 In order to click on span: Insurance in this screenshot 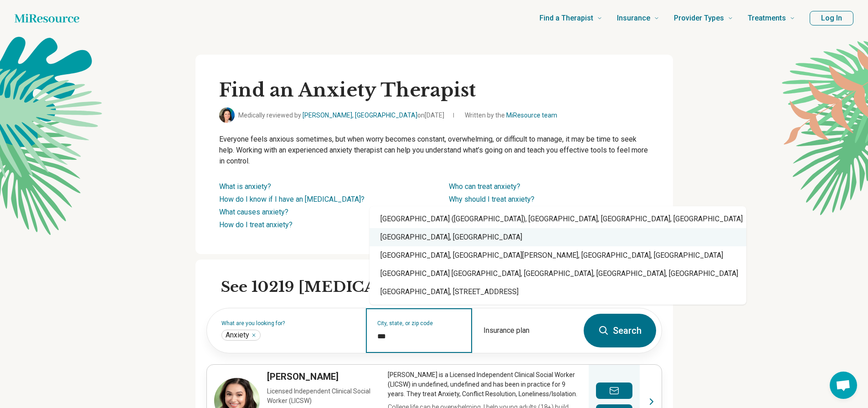, I will do `click(633, 18)`.